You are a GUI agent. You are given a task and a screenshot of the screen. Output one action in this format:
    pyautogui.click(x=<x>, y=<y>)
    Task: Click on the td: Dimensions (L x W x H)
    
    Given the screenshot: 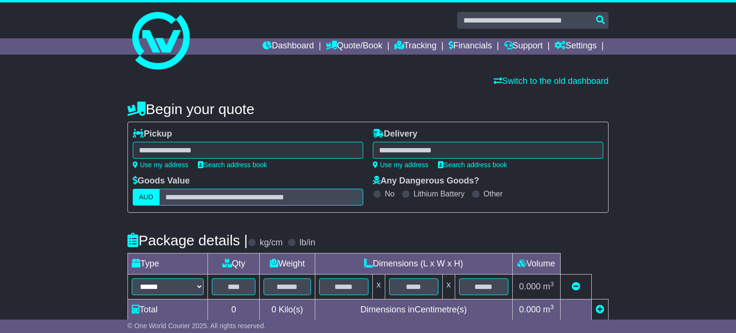 What is the action you would take?
    pyautogui.click(x=413, y=264)
    